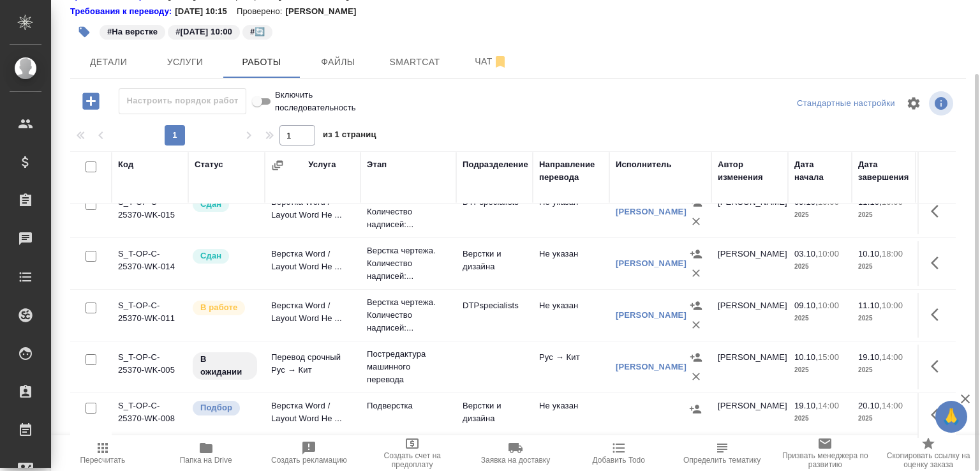  What do you see at coordinates (516, 460) in the screenshot?
I see `span: Заявка на доставку` at bounding box center [516, 460].